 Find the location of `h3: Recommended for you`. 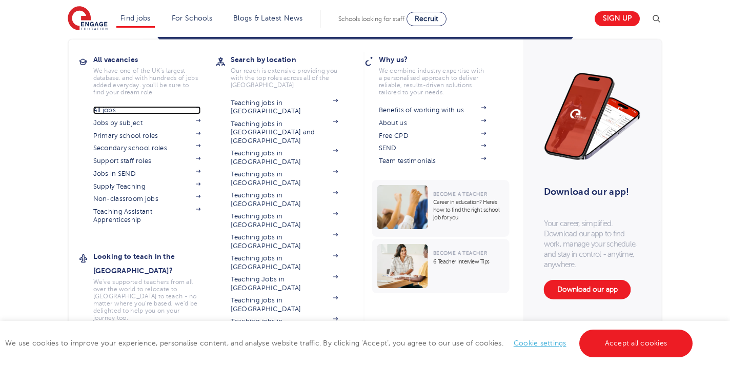

h3: Recommended for you is located at coordinates (365, 121).